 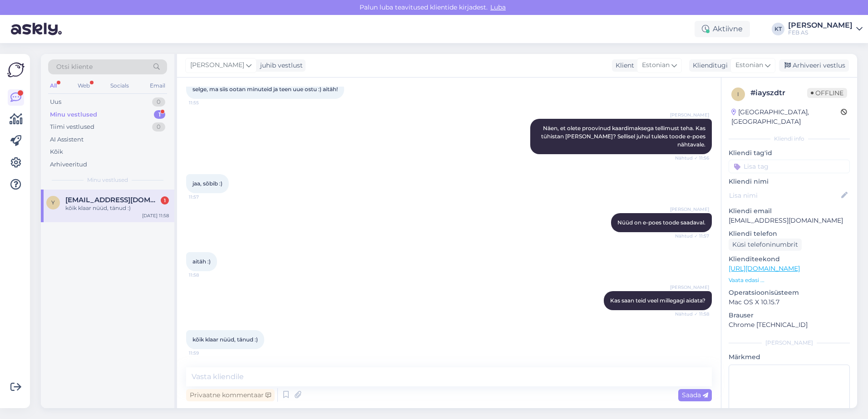 What do you see at coordinates (206, 197) in the screenshot?
I see `span: 11:57` at bounding box center [206, 197].